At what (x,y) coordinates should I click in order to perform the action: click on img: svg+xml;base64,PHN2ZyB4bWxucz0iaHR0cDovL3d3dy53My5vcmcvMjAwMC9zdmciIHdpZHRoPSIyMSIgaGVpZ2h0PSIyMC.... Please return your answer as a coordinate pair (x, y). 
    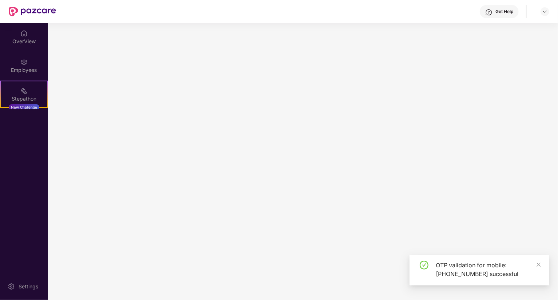
    Looking at the image, I should click on (24, 91).